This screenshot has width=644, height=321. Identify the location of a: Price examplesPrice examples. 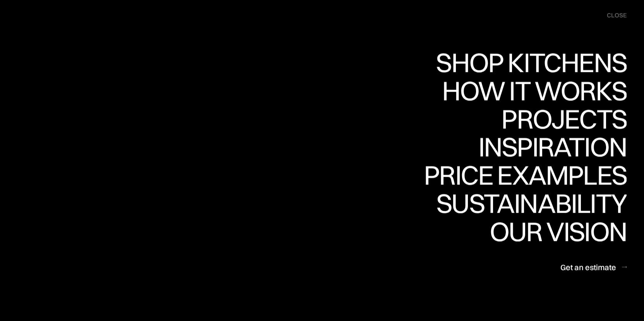
(525, 176).